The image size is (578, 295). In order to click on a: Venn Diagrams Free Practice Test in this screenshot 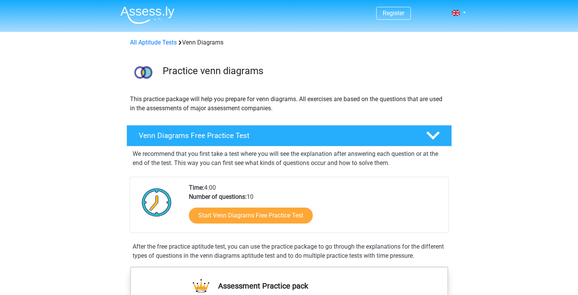, I will do `click(289, 136)`.